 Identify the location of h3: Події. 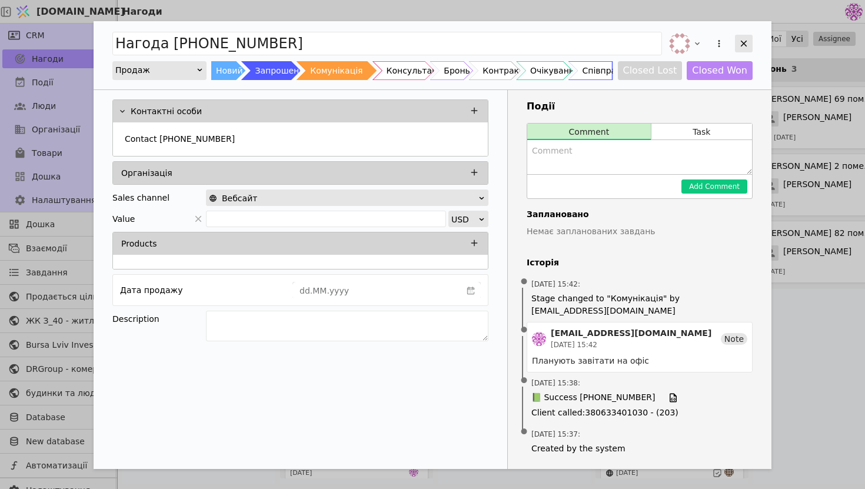
(639, 106).